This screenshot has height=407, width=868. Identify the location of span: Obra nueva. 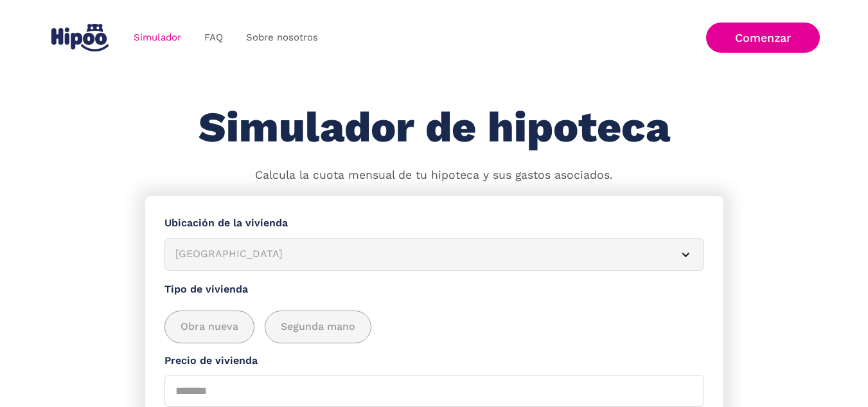
(209, 326).